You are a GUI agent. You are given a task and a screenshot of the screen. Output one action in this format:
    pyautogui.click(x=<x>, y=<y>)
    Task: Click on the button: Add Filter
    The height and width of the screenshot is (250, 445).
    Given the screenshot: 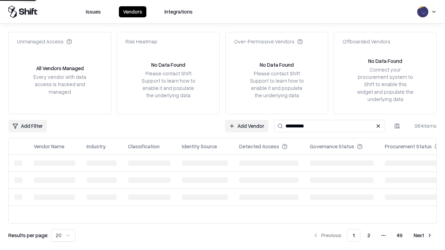 What is the action you would take?
    pyautogui.click(x=27, y=126)
    